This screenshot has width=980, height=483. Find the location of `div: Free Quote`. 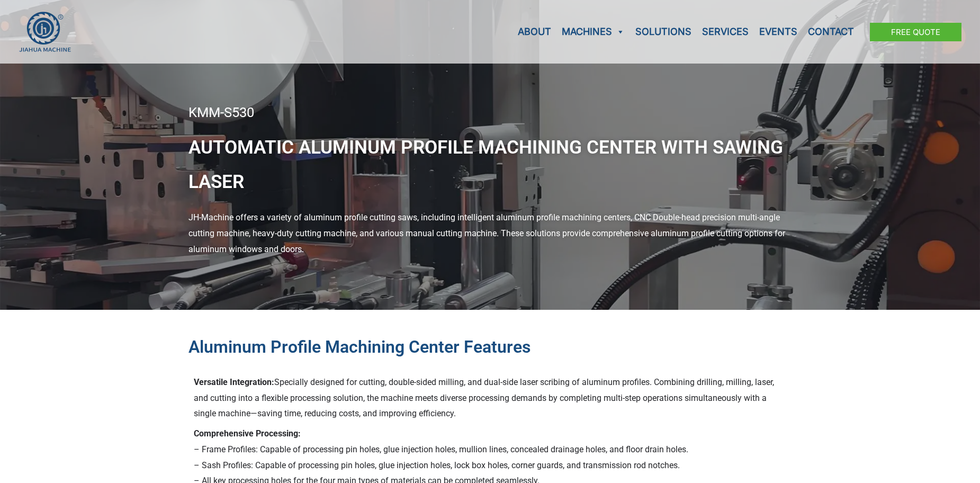

div: Free Quote is located at coordinates (916, 32).